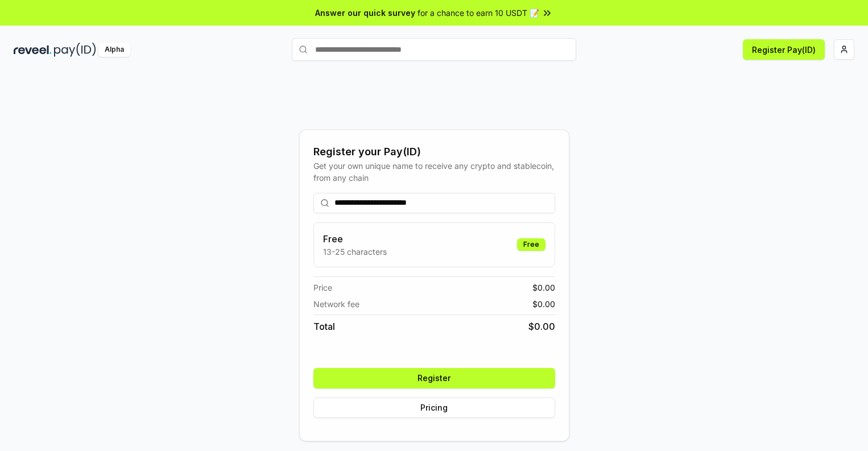  What do you see at coordinates (434, 152) in the screenshot?
I see `div: Register your Pay(ID)` at bounding box center [434, 152].